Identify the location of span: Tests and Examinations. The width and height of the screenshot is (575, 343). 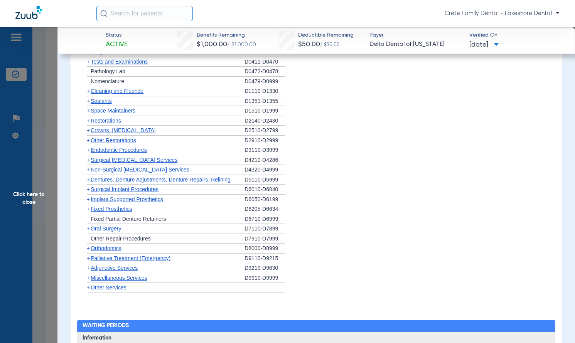
(119, 62).